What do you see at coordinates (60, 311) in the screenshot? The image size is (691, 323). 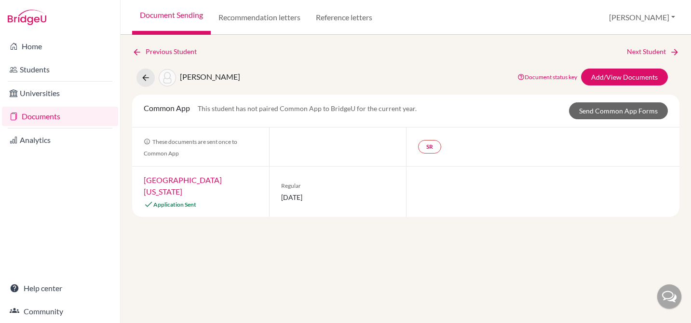 I see `a: Community` at bounding box center [60, 311].